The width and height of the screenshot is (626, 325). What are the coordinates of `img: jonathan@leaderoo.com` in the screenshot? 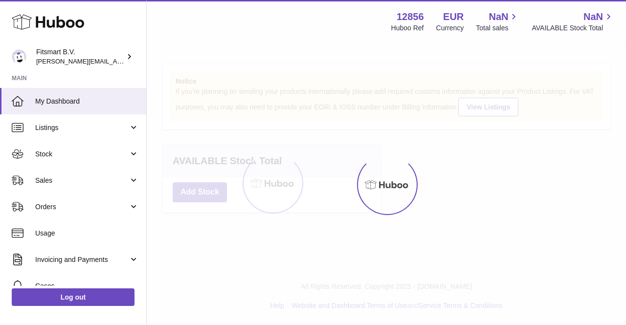 It's located at (19, 57).